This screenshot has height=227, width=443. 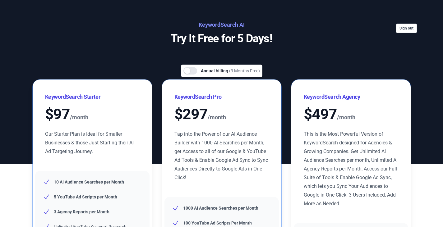 I want to click on span: (3 Months Free), so click(x=245, y=71).